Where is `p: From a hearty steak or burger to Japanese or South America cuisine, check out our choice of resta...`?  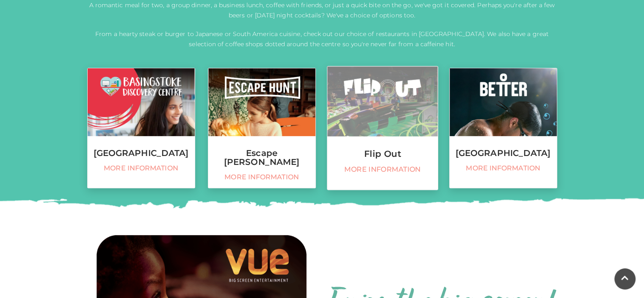
p: From a hearty steak or burger to Japanese or South America cuisine, check out our choice of resta... is located at coordinates (322, 39).